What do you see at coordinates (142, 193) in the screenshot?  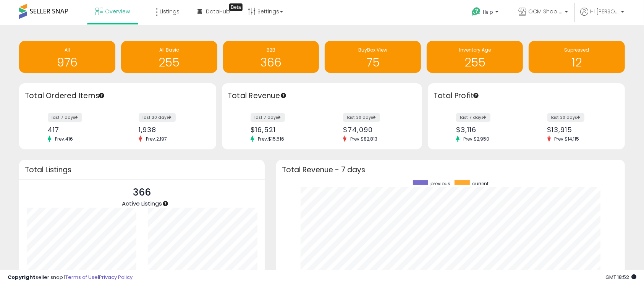 I see `p: 366` at bounding box center [142, 193].